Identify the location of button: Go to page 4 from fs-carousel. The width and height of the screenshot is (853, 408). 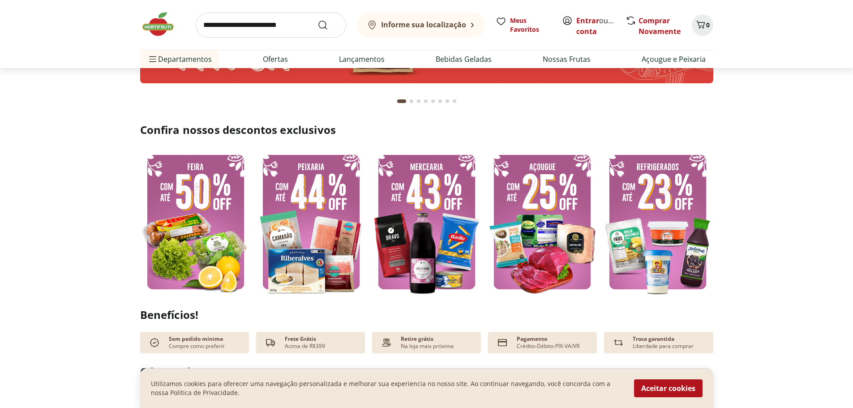
(426, 101).